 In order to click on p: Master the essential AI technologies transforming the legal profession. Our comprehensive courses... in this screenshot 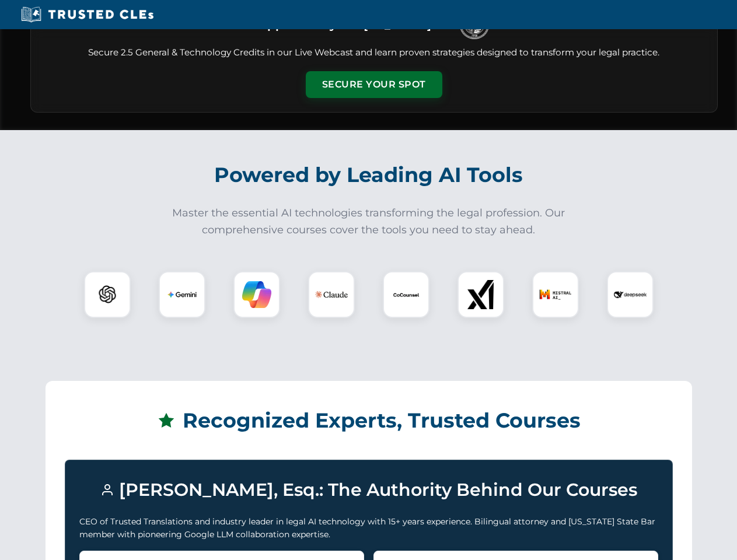, I will do `click(368, 222)`.